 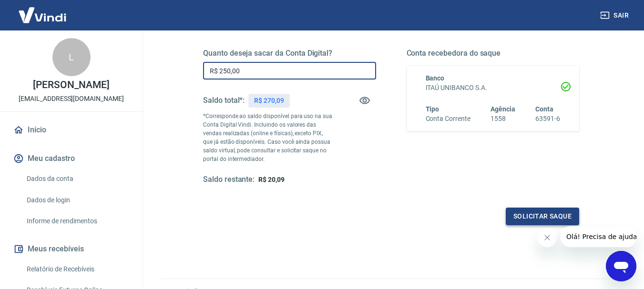 What do you see at coordinates (448, 118) in the screenshot?
I see `h6: Conta Corrente` at bounding box center [448, 118].